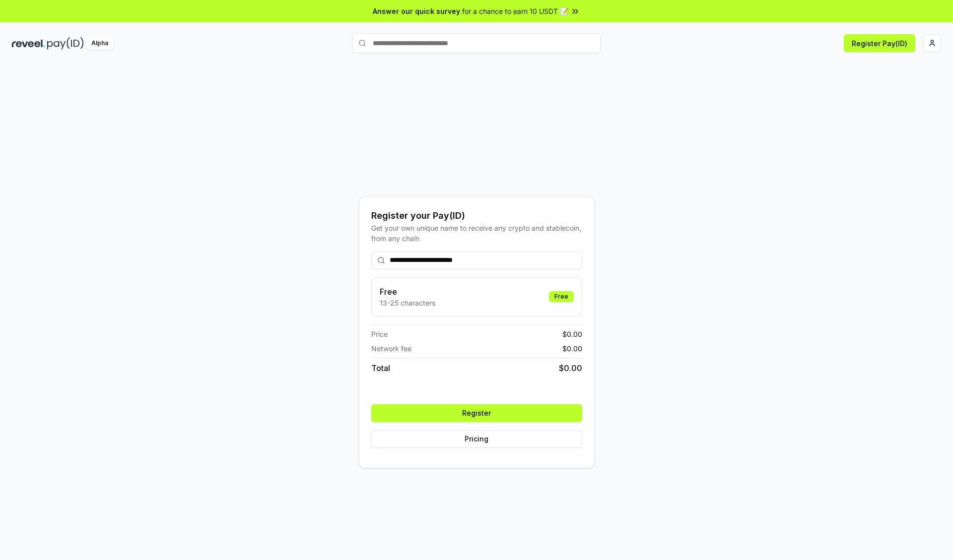 Image resolution: width=953 pixels, height=560 pixels. Describe the element at coordinates (416, 11) in the screenshot. I see `span: Answer our quick survey` at that location.